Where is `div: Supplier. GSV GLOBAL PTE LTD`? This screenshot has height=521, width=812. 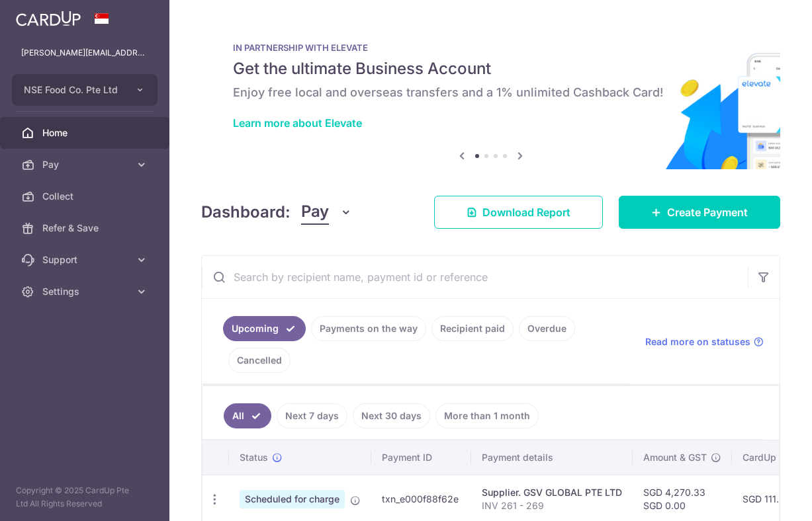
div: Supplier. GSV GLOBAL PTE LTD is located at coordinates (552, 493).